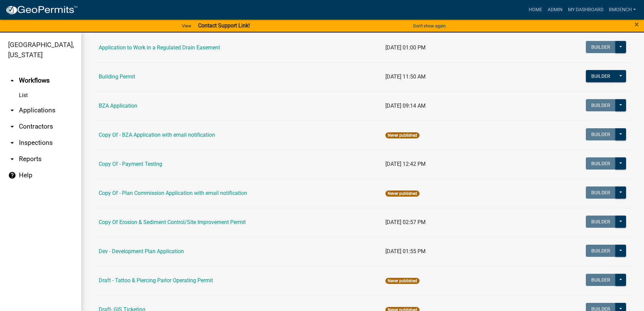 The width and height of the screenshot is (644, 311). Describe the element at coordinates (12, 175) in the screenshot. I see `i: help` at that location.